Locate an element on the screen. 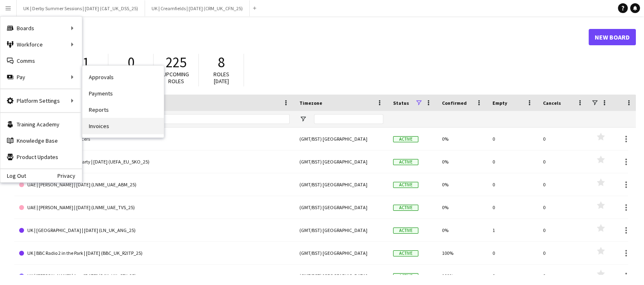  a: 1. FAB | Long Term Freelancers is located at coordinates (154, 139).